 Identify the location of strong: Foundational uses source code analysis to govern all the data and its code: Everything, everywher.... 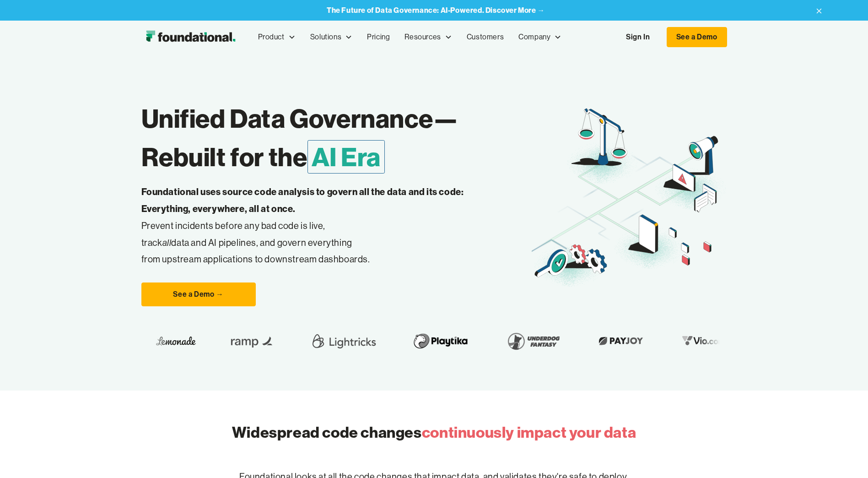
(302, 200).